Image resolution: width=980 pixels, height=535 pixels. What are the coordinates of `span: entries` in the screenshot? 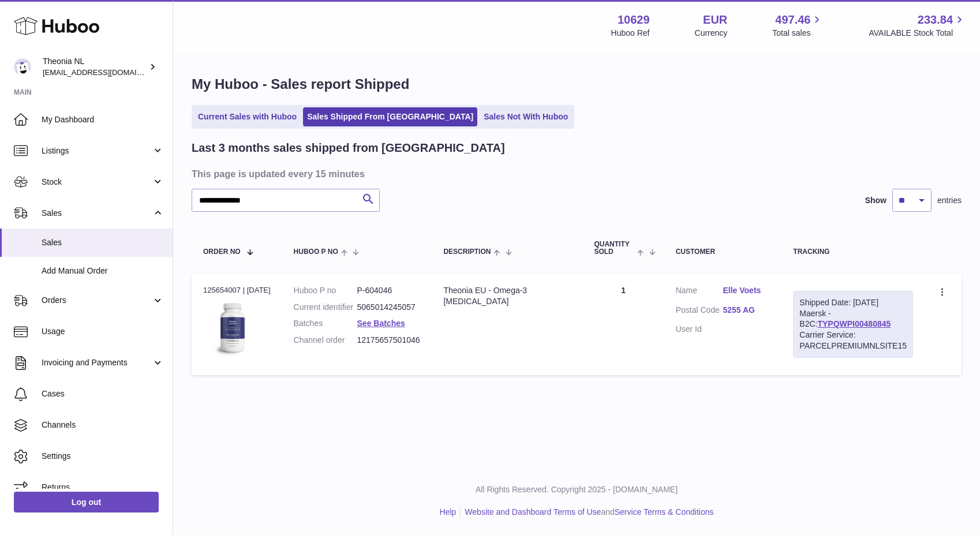 It's located at (949, 200).